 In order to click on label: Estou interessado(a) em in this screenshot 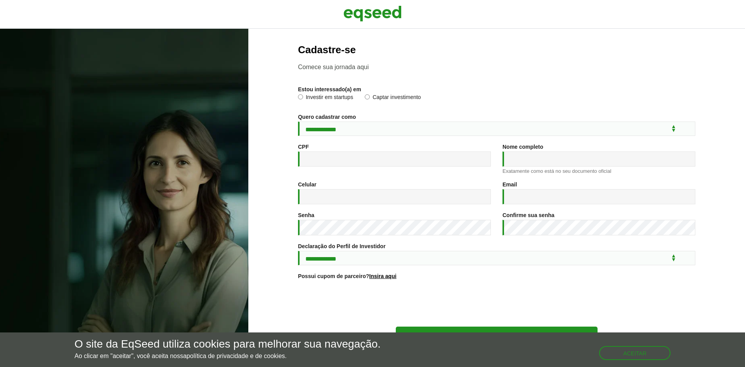, I will do `click(330, 89)`.